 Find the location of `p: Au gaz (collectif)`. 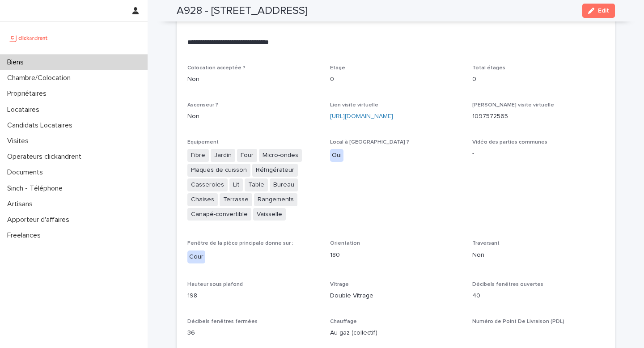

p: Au gaz (collectif) is located at coordinates (396, 333).